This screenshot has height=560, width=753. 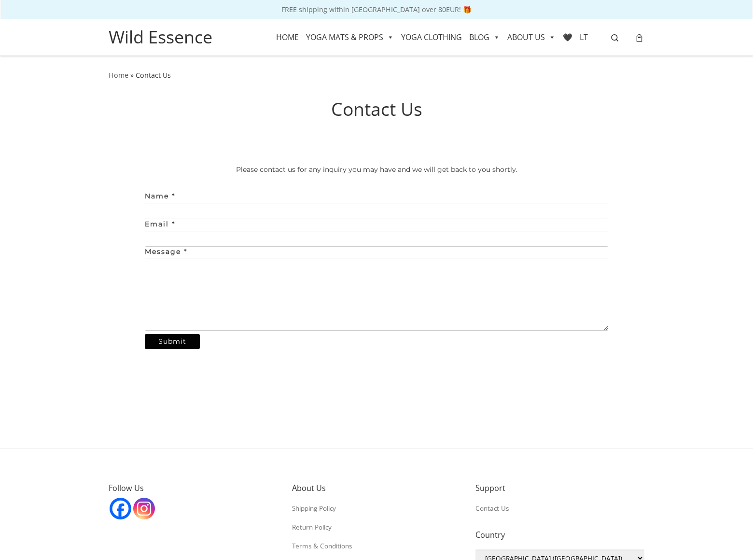 What do you see at coordinates (531, 37) in the screenshot?
I see `a: ABOUT US` at bounding box center [531, 37].